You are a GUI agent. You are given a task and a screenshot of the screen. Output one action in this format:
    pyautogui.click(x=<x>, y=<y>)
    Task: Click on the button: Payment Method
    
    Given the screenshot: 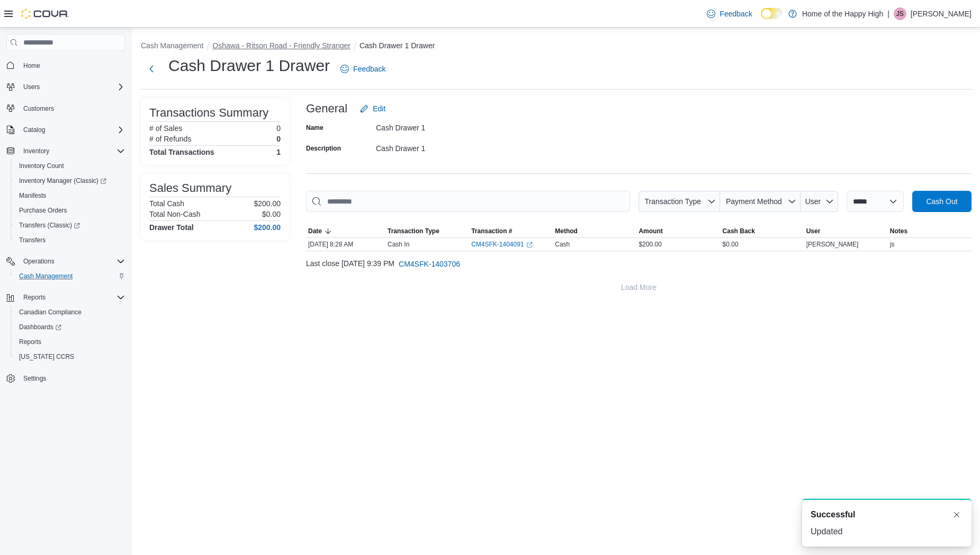 What is the action you would take?
    pyautogui.click(x=761, y=201)
    